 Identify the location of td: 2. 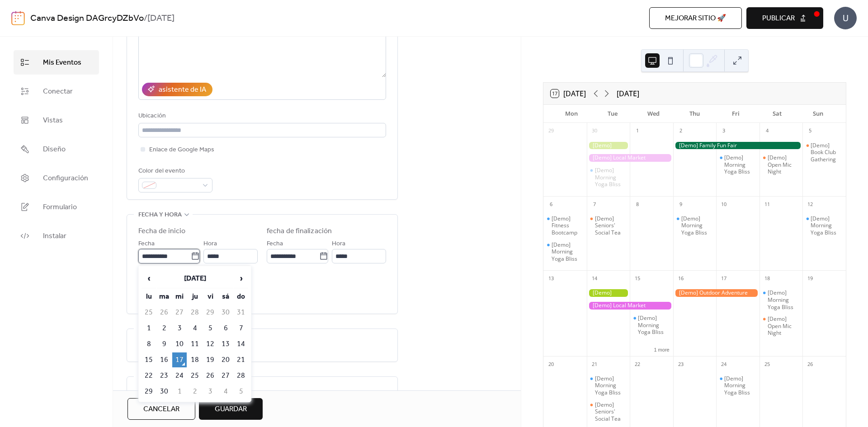
(195, 392).